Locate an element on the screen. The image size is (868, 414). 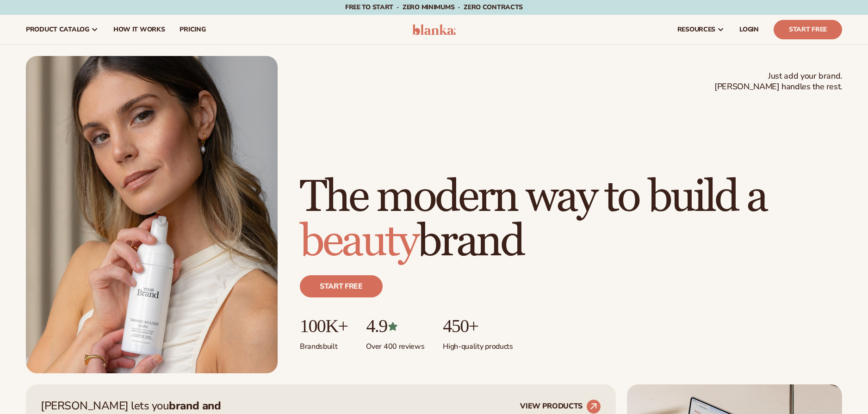
p: Brands built is located at coordinates (323, 344).